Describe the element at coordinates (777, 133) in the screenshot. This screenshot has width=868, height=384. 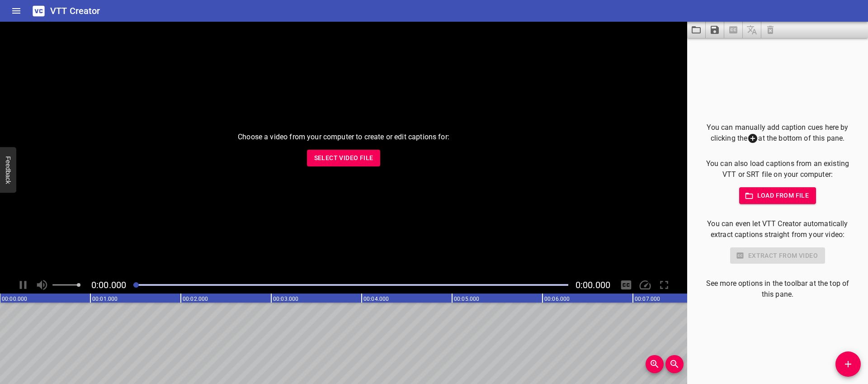
I see `p: You can manually add caption cues here by clicking the at the bottom of this pane.` at that location.